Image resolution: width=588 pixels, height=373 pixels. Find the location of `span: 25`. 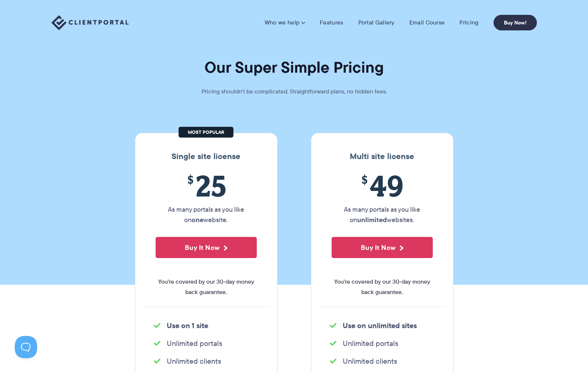

span: 25 is located at coordinates (206, 185).